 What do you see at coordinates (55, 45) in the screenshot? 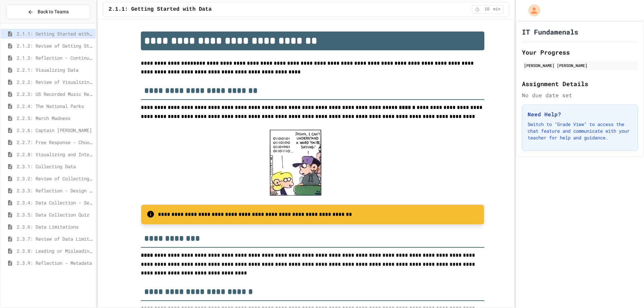
I see `span: 2.1.2: Review of Getting Started with Data` at bounding box center [55, 45].